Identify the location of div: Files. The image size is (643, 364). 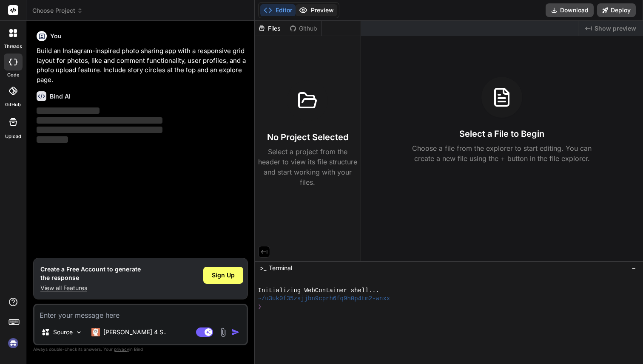
(270, 29).